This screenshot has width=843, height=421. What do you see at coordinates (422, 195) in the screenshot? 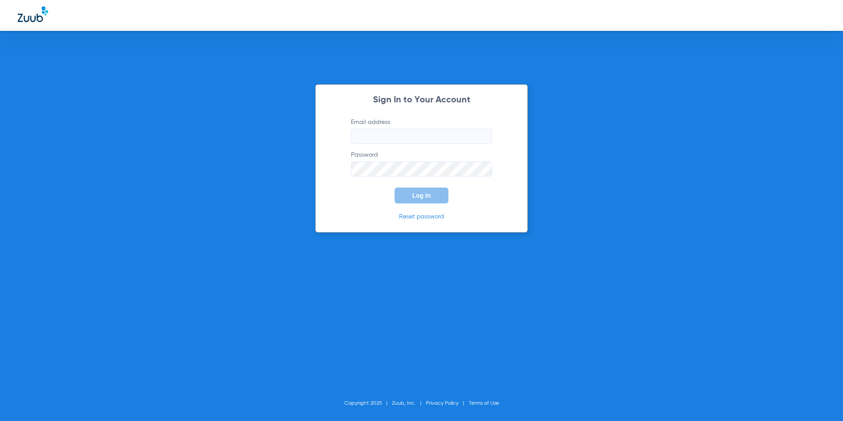
I see `span: Log In` at bounding box center [422, 195].